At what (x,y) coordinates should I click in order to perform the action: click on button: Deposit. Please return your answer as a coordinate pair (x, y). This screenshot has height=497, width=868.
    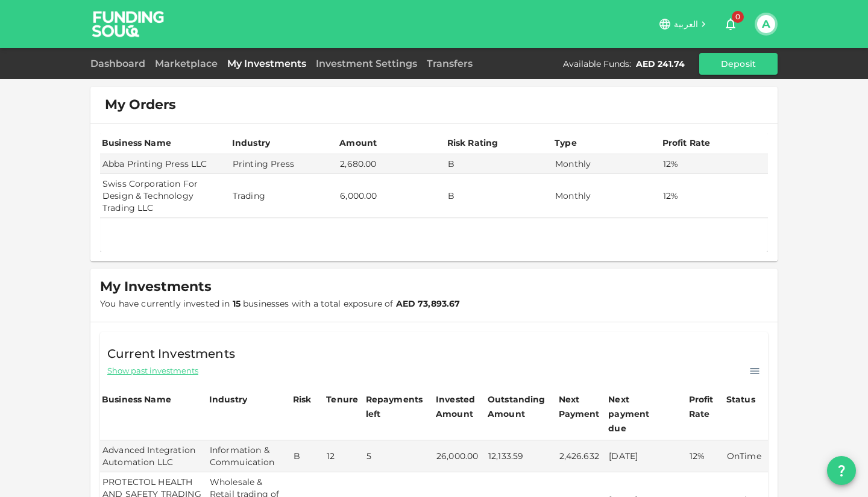
    Looking at the image, I should click on (738, 64).